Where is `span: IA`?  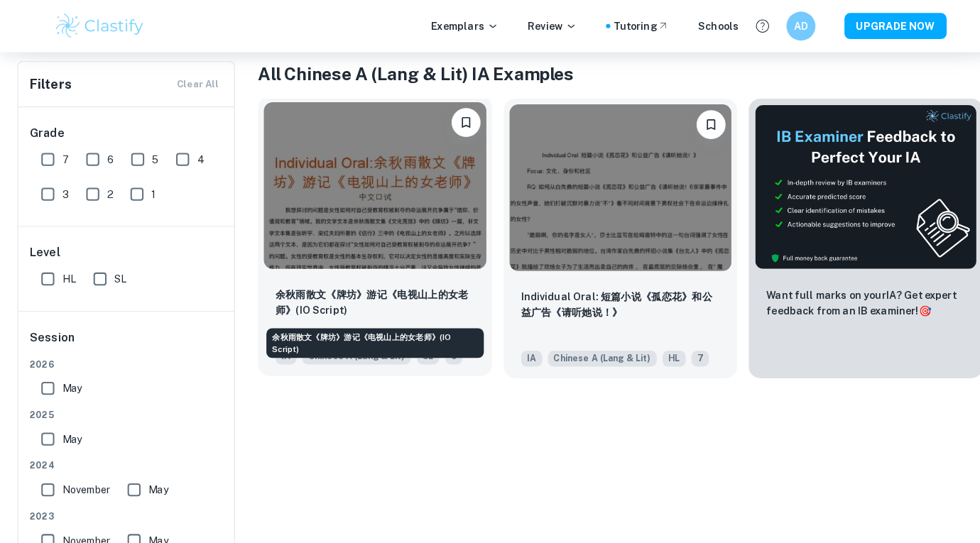
span: IA is located at coordinates (520, 352).